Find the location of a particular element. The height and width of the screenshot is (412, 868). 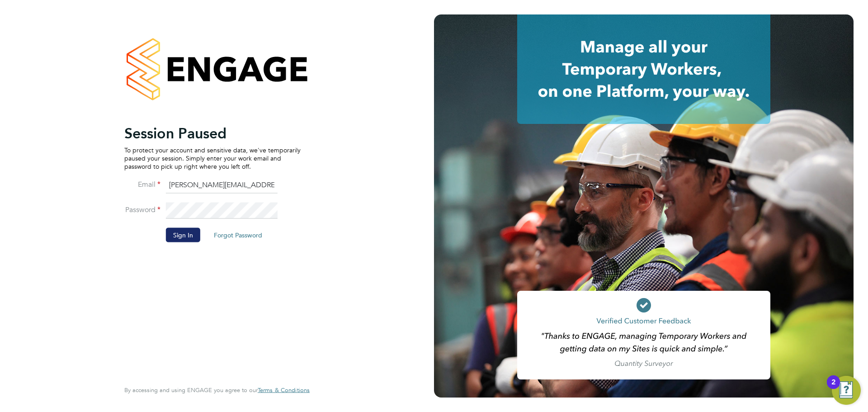

label: Email is located at coordinates (142, 184).